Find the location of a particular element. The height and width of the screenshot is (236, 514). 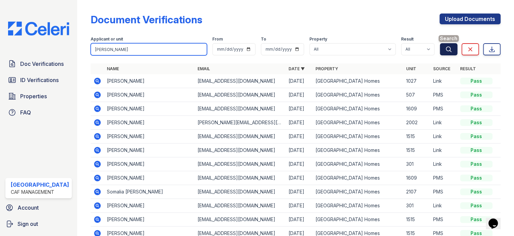

label: Result is located at coordinates (407, 39).